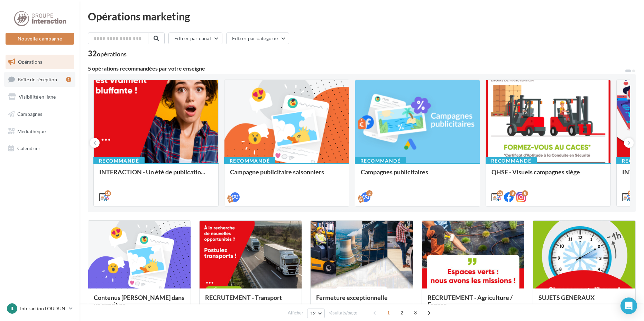  I want to click on p: Interaction LOUDUN, so click(43, 308).